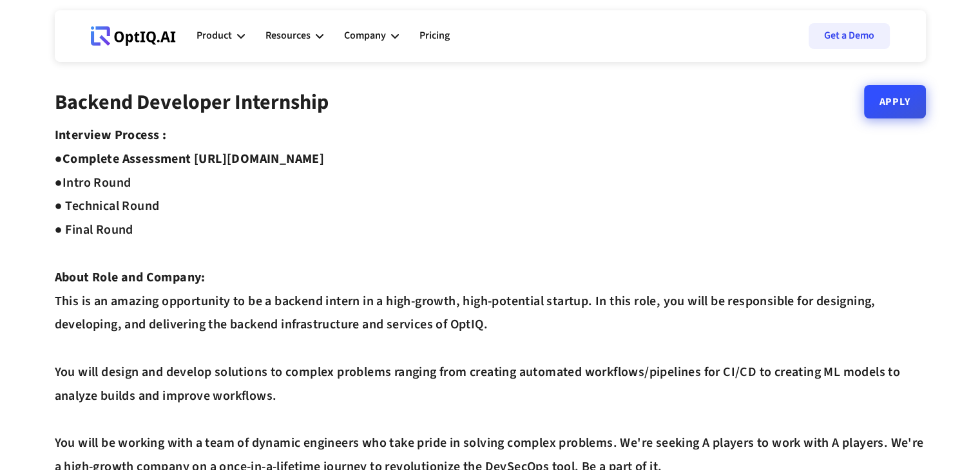 Image resolution: width=980 pixels, height=470 pixels. I want to click on a: Get a Demo, so click(849, 36).